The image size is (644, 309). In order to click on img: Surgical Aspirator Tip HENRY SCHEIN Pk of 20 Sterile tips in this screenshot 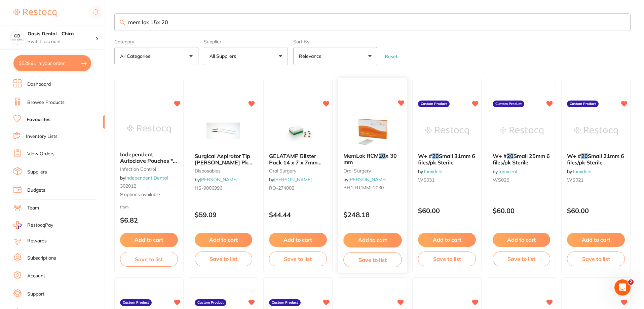, I will do `click(223, 131)`.